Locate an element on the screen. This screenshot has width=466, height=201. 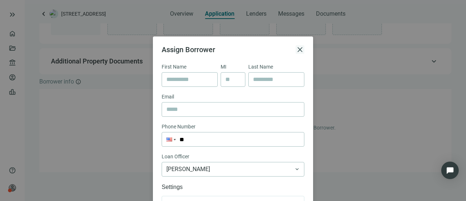
span: Last Name is located at coordinates (261, 67).